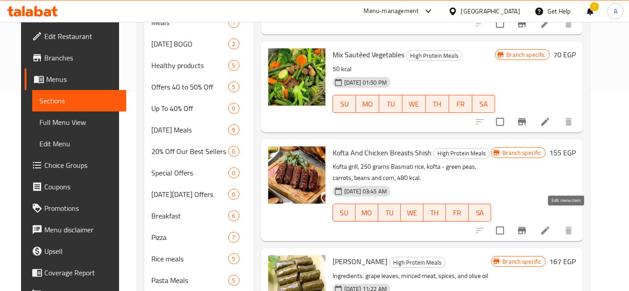 This screenshot has width=629, height=291. What do you see at coordinates (190, 87) in the screenshot?
I see `span: Offers 40 to 50% Off` at bounding box center [190, 87].